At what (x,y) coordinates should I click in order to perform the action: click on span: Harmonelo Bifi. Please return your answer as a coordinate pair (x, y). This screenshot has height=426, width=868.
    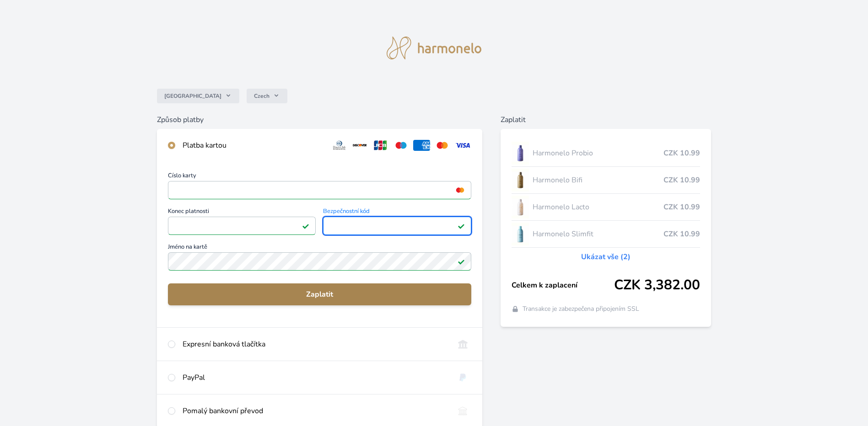
    Looking at the image, I should click on (598, 180).